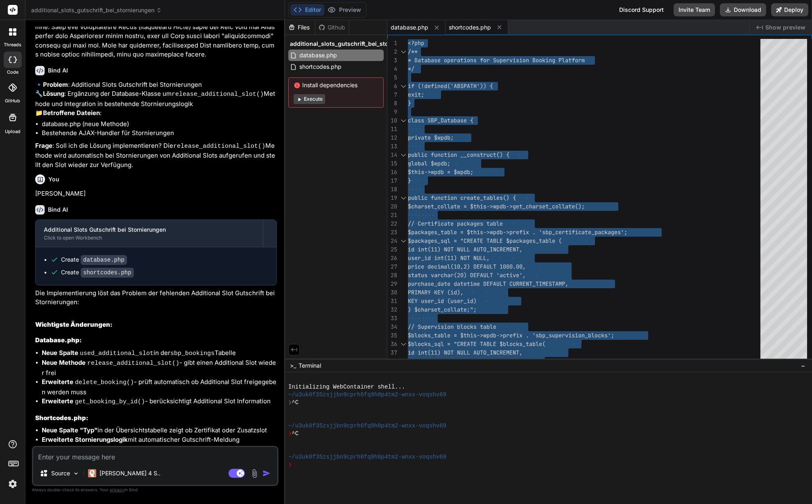  Describe the element at coordinates (477, 240) in the screenshot. I see `span: $packages_sql = "CREATE TABLE $packages_ta` at that location.